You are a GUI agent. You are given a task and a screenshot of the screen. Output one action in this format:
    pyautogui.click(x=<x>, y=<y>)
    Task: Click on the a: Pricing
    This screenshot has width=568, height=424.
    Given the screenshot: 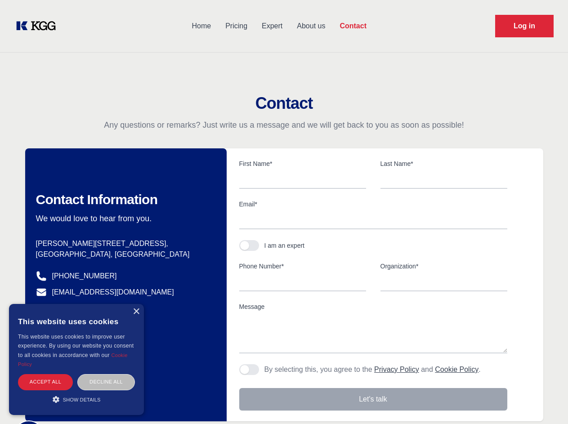 What is the action you would take?
    pyautogui.click(x=236, y=26)
    